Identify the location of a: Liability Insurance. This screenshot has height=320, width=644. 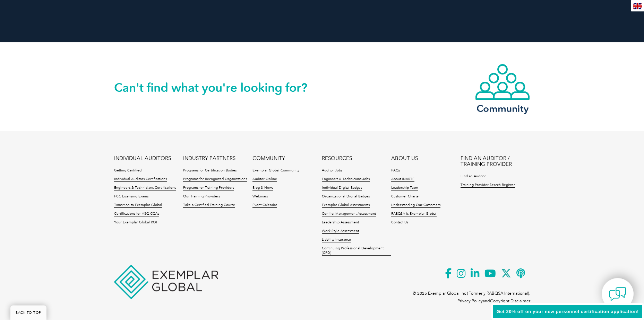
(336, 240).